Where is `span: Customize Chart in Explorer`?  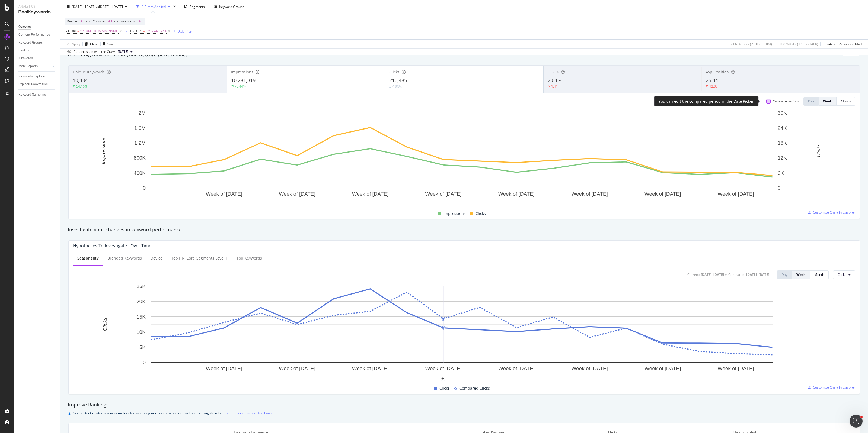
span: Customize Chart in Explorer is located at coordinates (834, 388).